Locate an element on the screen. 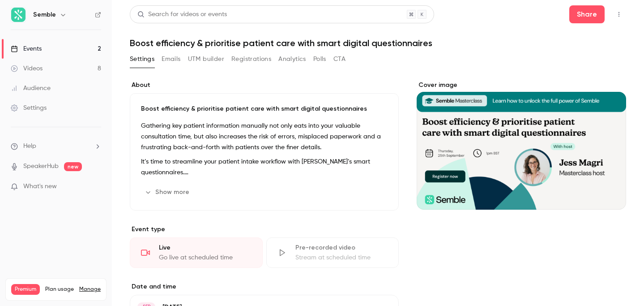 This screenshot has height=306, width=644. span: What's new is located at coordinates (40, 186).